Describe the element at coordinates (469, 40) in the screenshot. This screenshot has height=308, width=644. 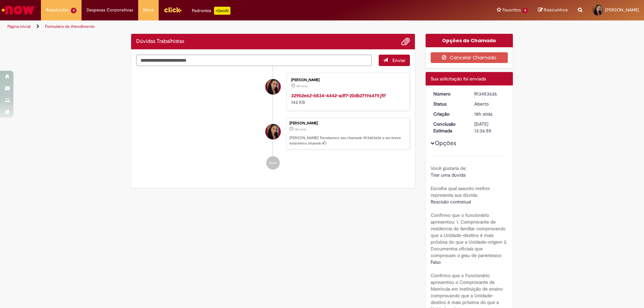
I see `div: Opções do Chamado` at that location.